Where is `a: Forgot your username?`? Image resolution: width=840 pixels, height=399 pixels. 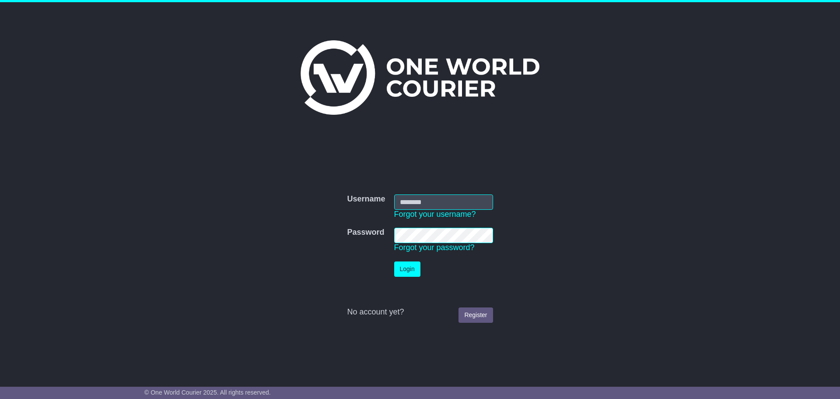 a: Forgot your username? is located at coordinates (435, 214).